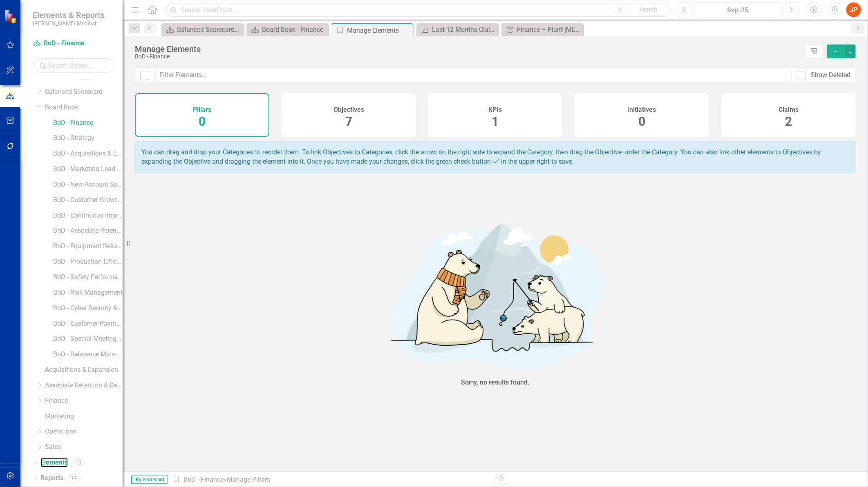 Image resolution: width=868 pixels, height=487 pixels. What do you see at coordinates (84, 385) in the screenshot?
I see `a: Associate Retention & Development` at bounding box center [84, 385].